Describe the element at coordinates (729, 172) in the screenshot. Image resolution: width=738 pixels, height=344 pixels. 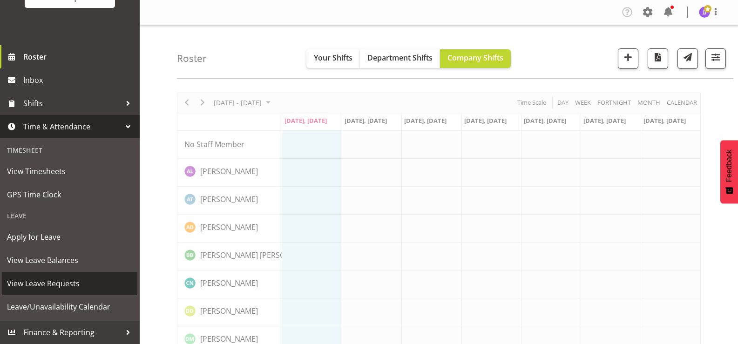
I see `button: Feedback - Show survey` at that location.